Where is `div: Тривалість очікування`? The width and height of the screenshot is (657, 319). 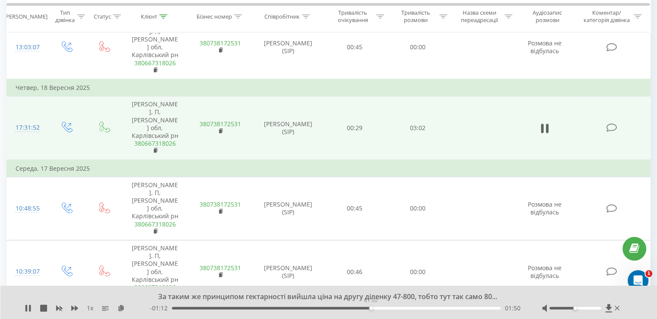 div: Тривалість очікування is located at coordinates (353, 16).